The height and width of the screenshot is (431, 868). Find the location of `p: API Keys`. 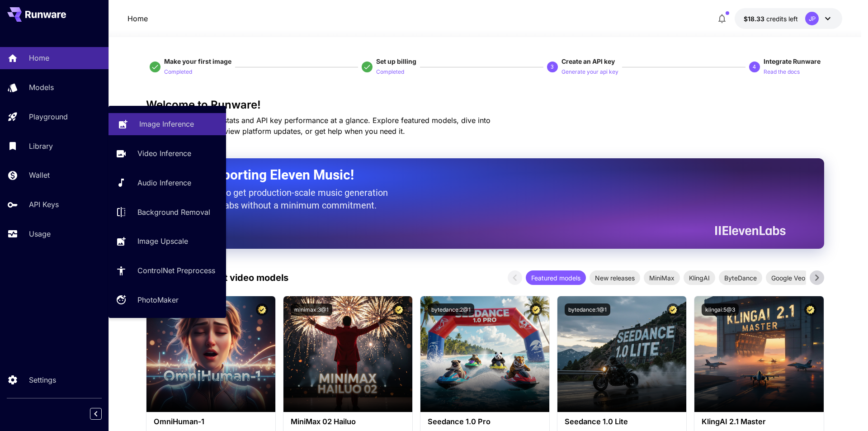

p: API Keys is located at coordinates (44, 205).